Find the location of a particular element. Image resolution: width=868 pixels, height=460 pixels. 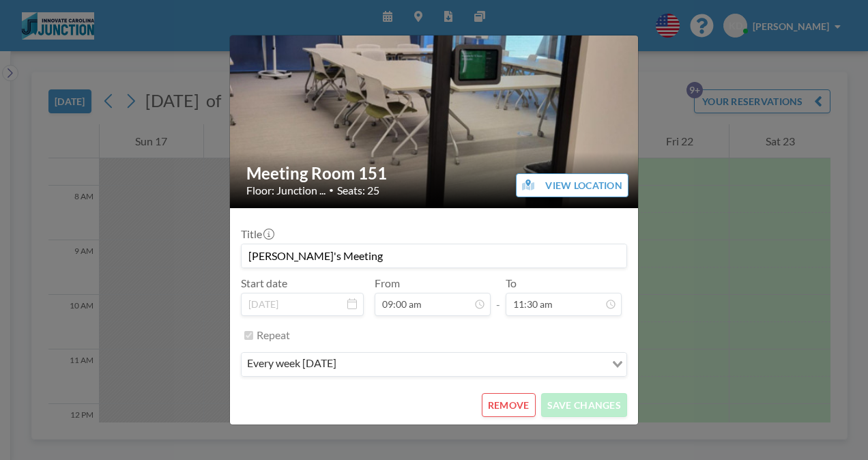

button: REMOVE is located at coordinates (508, 405).